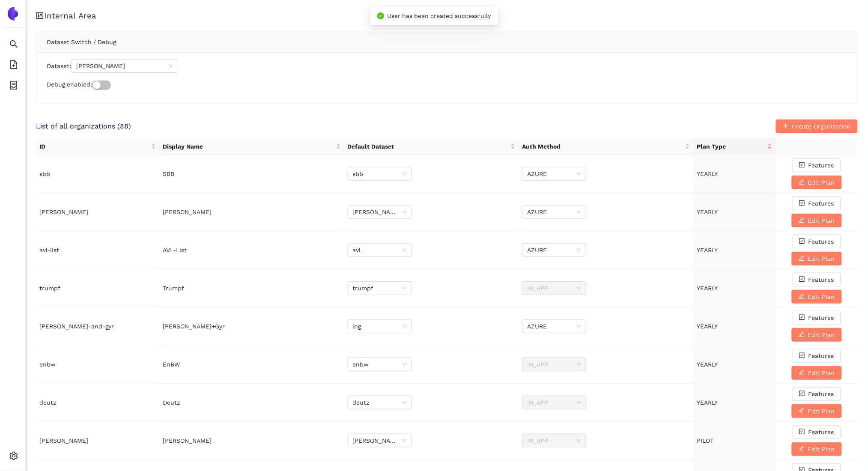 Image resolution: width=868 pixels, height=471 pixels. Describe the element at coordinates (94, 147) in the screenshot. I see `span: ID` at that location.